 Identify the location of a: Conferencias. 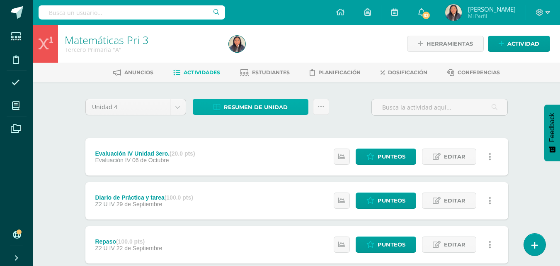
(474, 73).